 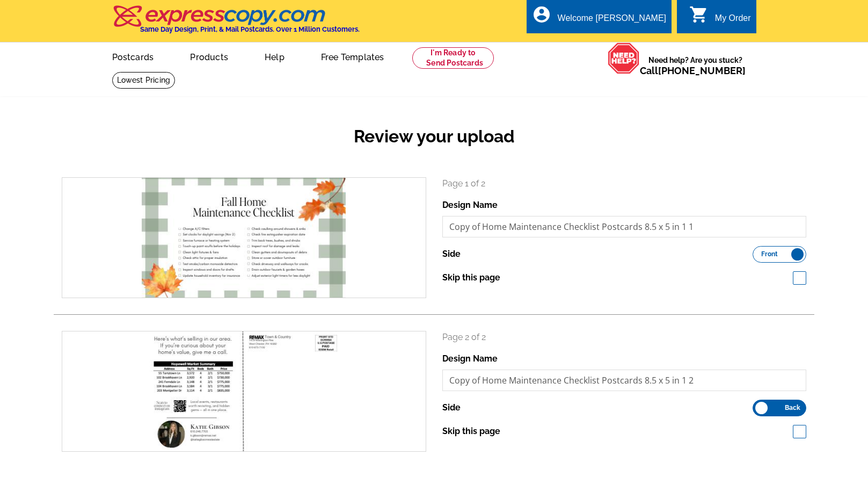 What do you see at coordinates (542, 15) in the screenshot?
I see `i: account_circle` at bounding box center [542, 15].